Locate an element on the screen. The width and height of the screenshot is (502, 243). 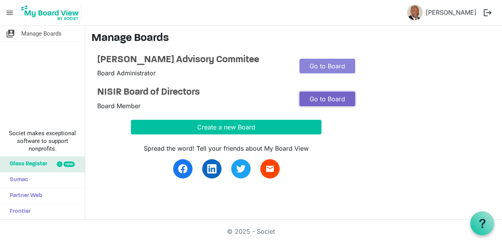
a: My Board View Logo is located at coordinates (51, 13).